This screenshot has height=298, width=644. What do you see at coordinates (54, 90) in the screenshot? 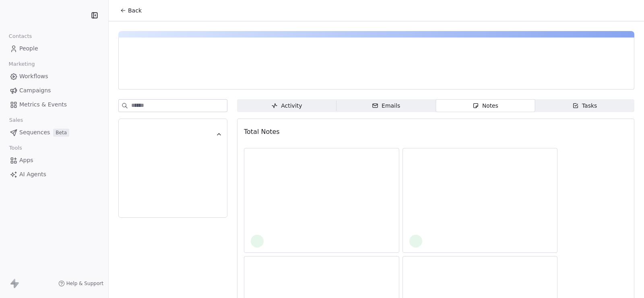
I see `a: Campaigns` at bounding box center [54, 90].